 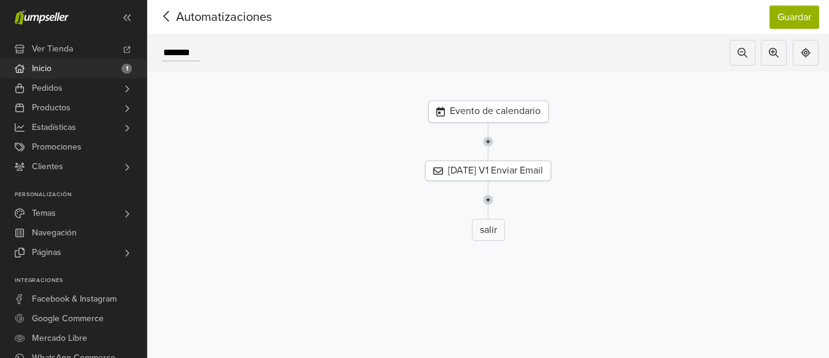 I want to click on span: Promociones, so click(x=56, y=147).